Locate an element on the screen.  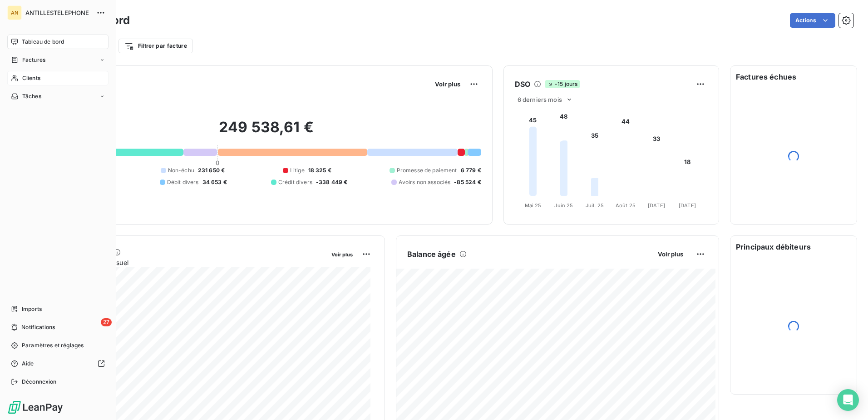
a: Aide is located at coordinates (58, 364).